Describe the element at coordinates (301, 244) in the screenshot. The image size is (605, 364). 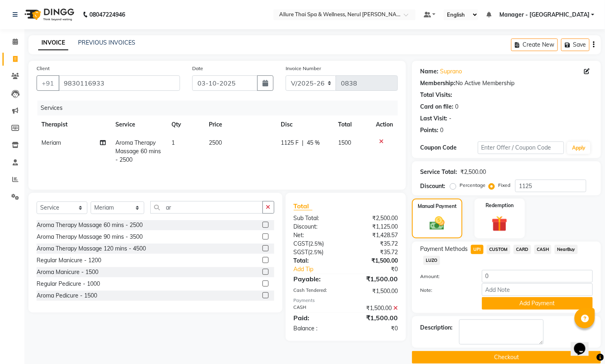
I see `span: CGST` at that location.